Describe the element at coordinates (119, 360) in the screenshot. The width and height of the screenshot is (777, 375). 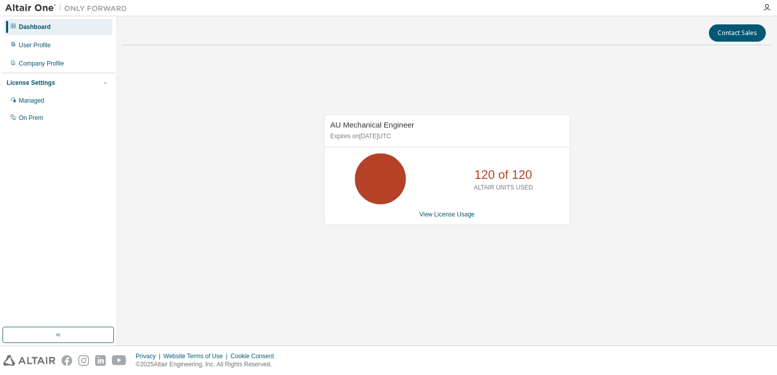
I see `img: youtube.svg` at that location.